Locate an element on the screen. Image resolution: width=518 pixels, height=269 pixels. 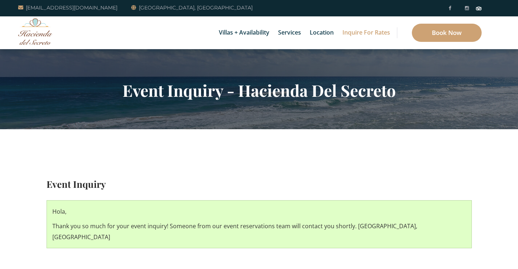
a: Location is located at coordinates (322, 33).